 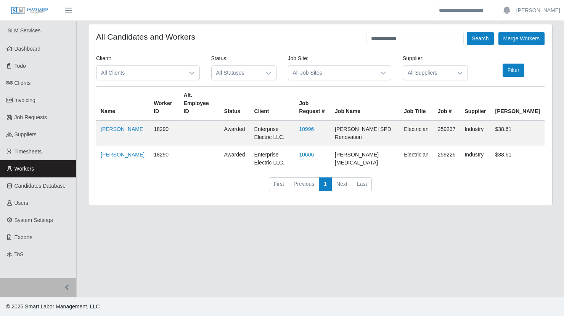 I want to click on th: Job Request #, so click(x=312, y=104).